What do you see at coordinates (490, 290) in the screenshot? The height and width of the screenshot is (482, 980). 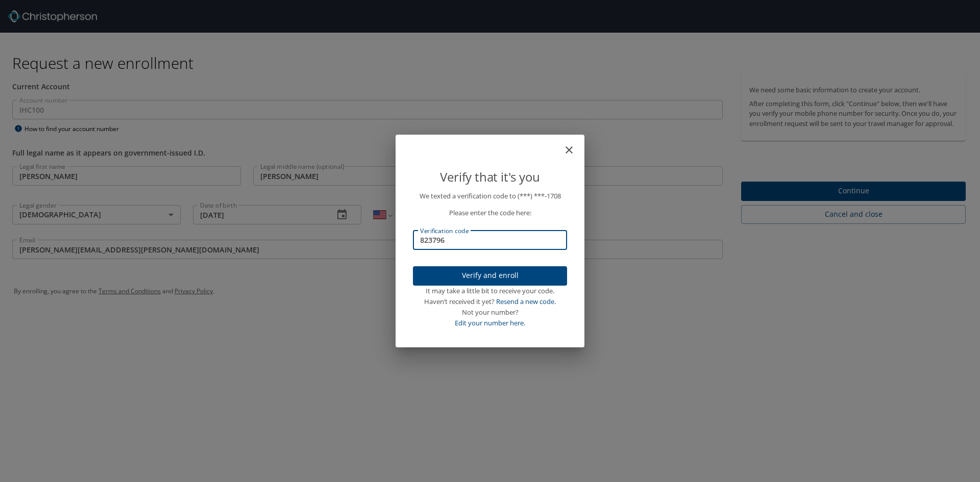 I see `div: It may take a little bit to receive your code.` at bounding box center [490, 290].